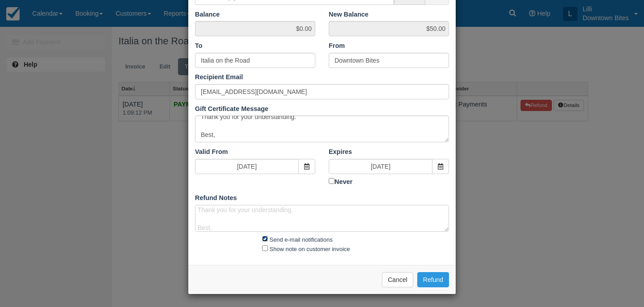  Describe the element at coordinates (199, 46) in the screenshot. I see `label: To` at that location.